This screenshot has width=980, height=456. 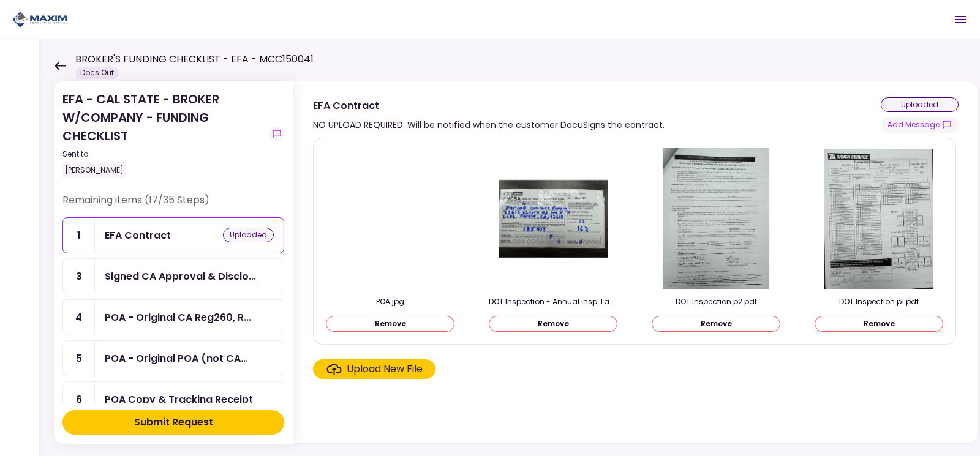 What do you see at coordinates (174, 317) in the screenshot?
I see `a: 4POA - Original CA Reg260, Reg256, & Reg4008` at bounding box center [174, 317].